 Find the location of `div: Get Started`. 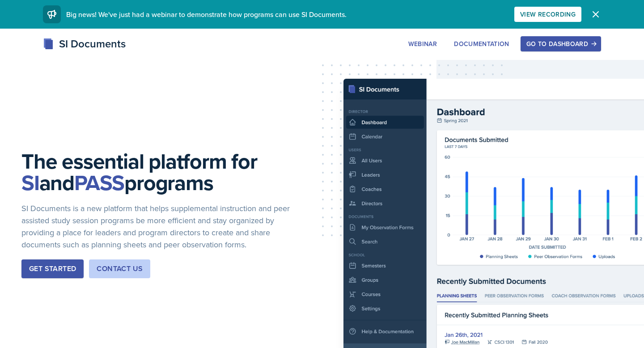

div: Get Started is located at coordinates (53, 269).